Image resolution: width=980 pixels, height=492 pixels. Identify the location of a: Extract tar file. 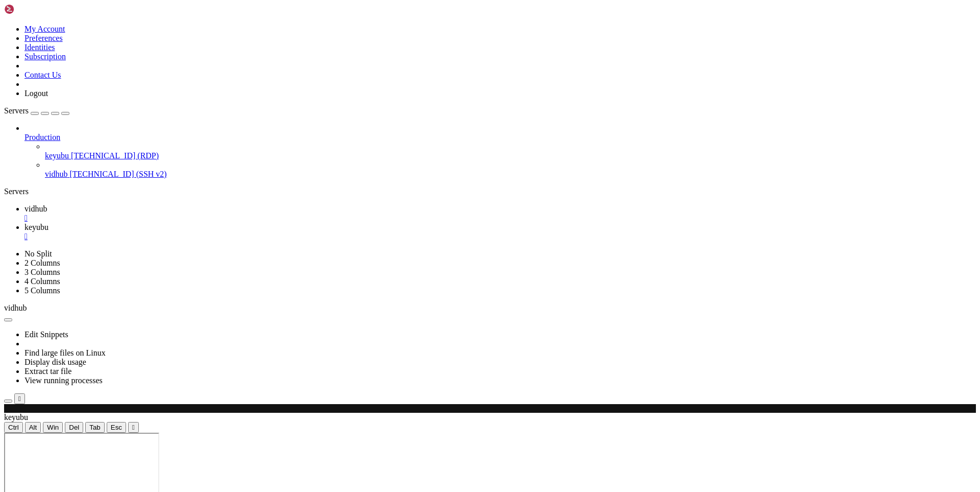
(48, 371).